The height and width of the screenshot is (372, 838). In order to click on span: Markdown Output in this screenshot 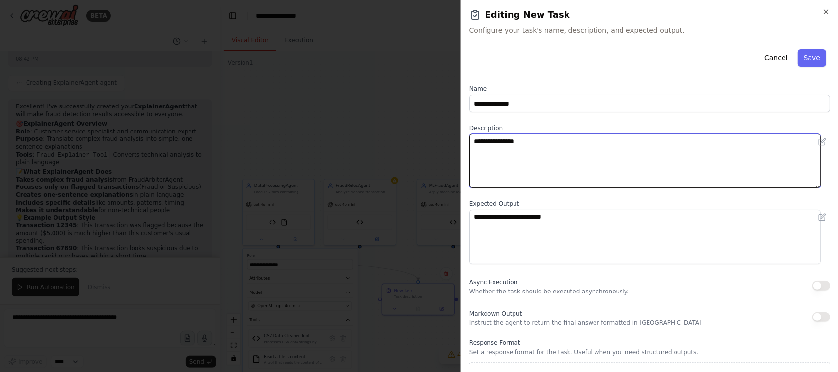, I will do `click(495, 314)`.